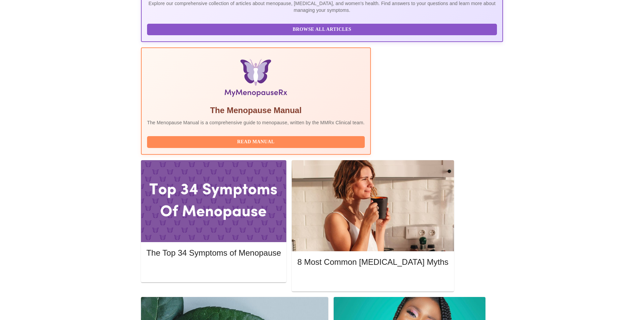 The image size is (644, 320). What do you see at coordinates (322, 29) in the screenshot?
I see `span: Browse All Articles` at bounding box center [322, 29].